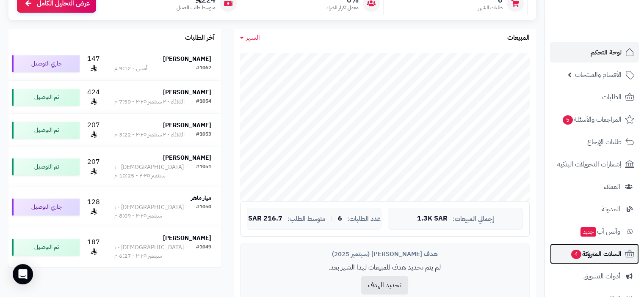 This screenshot has height=297, width=644. I want to click on div: Open Intercom Messenger, so click(23, 275).